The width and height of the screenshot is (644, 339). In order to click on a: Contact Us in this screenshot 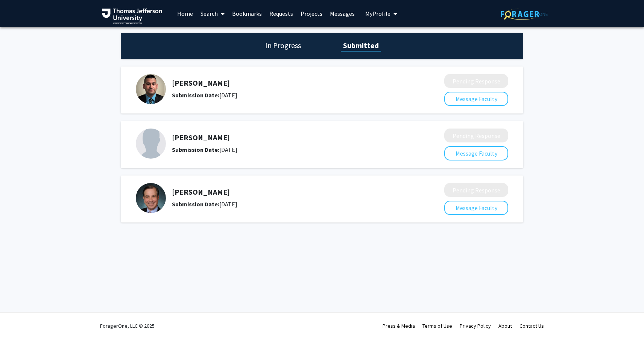, I will do `click(531, 325)`.